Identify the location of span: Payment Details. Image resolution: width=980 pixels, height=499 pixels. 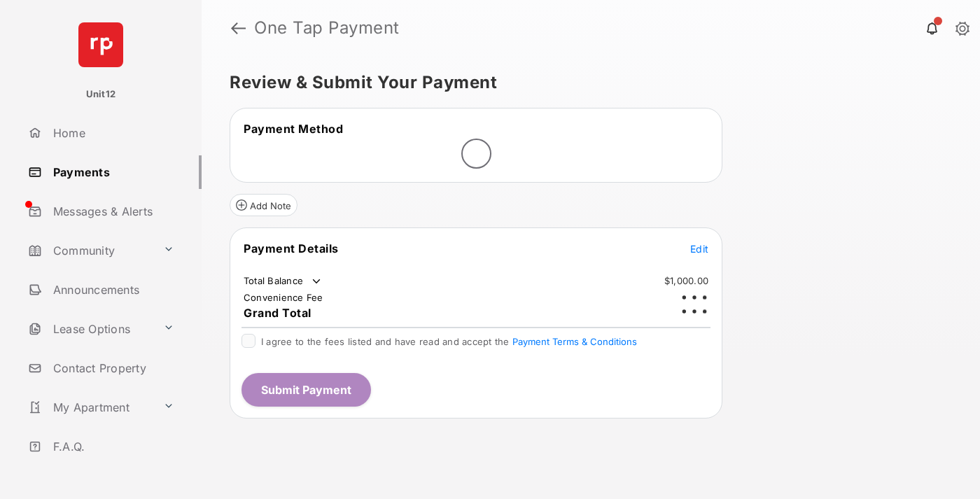
(291, 249).